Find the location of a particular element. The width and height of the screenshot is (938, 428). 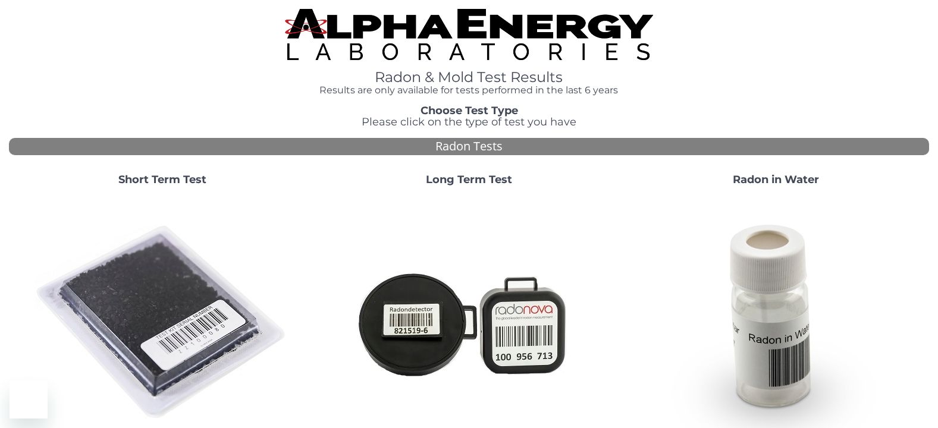

div: Radon Tests is located at coordinates (469, 146).